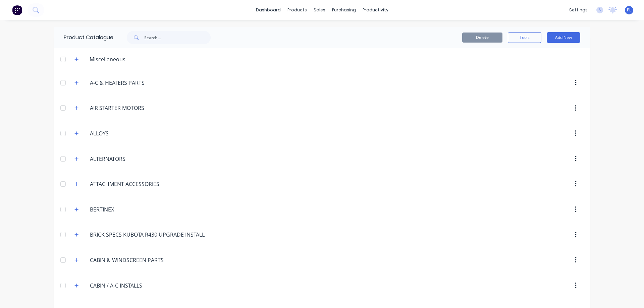  Describe the element at coordinates (84, 38) in the screenshot. I see `div: Product Catalogue` at that location.